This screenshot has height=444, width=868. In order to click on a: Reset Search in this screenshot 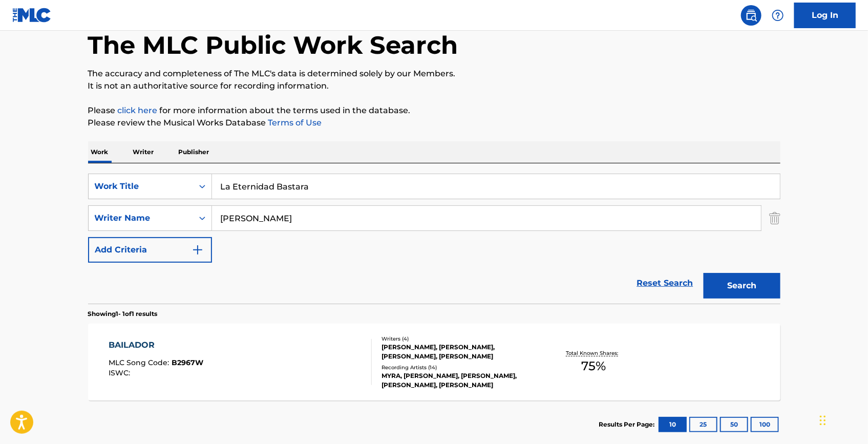, I will do `click(665, 284)`.